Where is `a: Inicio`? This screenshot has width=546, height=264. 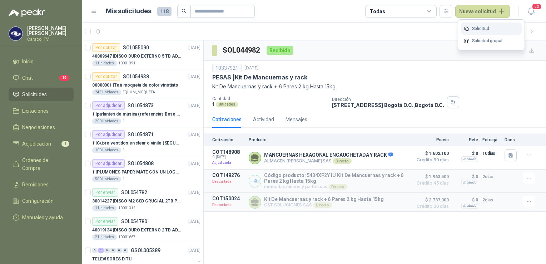 a: Inicio is located at coordinates (41, 61).